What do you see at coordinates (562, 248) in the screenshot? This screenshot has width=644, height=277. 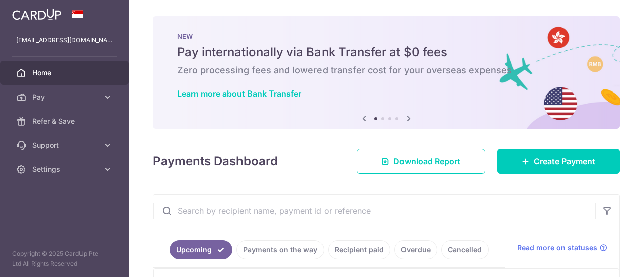 I see `a: Read more on statuses` at bounding box center [562, 248].